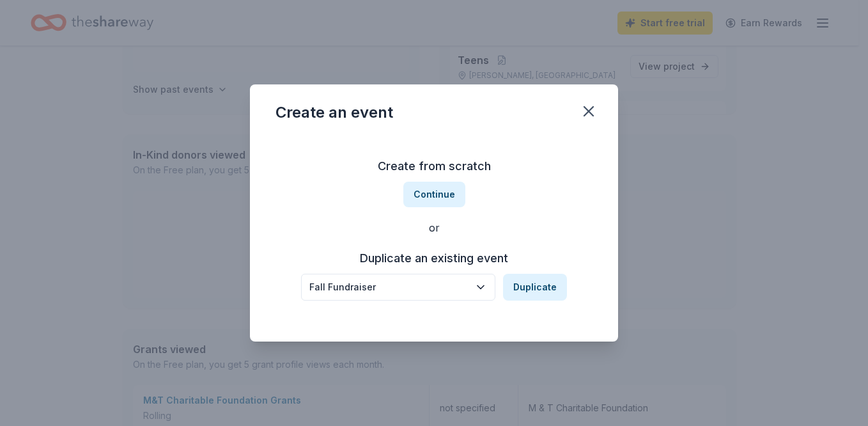 The height and width of the screenshot is (426, 868). Describe the element at coordinates (434, 166) in the screenshot. I see `h3: Create from scratch` at that location.